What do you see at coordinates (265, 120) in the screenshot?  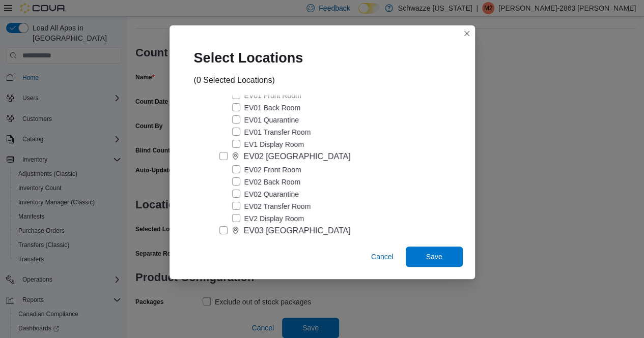 I see `label: EV01 Quarantine` at bounding box center [265, 120].